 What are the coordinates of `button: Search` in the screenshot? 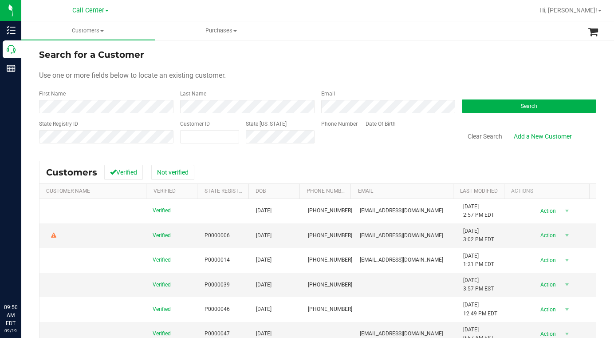 It's located at (529, 106).